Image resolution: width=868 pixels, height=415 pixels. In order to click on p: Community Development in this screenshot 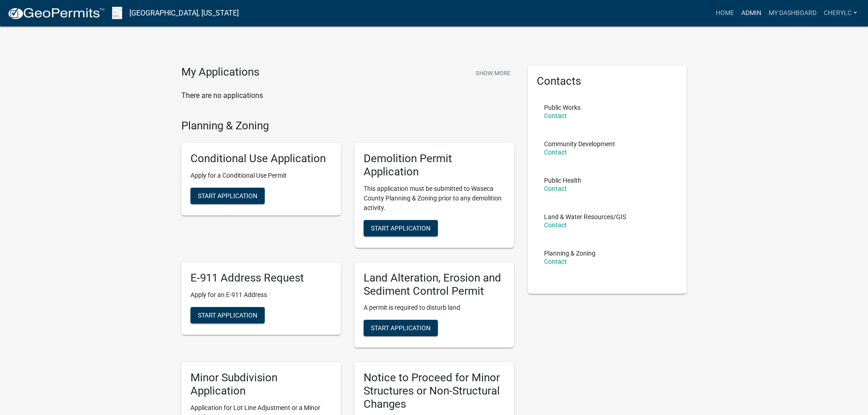, I will do `click(579, 144)`.